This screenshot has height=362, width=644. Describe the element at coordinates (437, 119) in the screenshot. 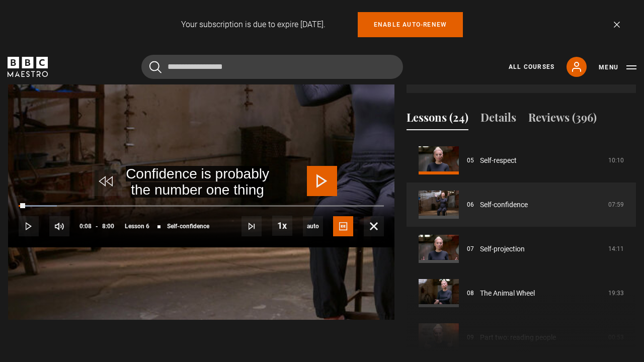

I see `button: Lessons (24)` at that location.